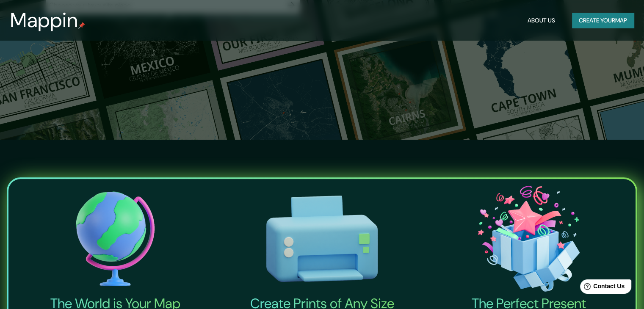 The height and width of the screenshot is (309, 644). I want to click on img: mappin-pin, so click(82, 25).